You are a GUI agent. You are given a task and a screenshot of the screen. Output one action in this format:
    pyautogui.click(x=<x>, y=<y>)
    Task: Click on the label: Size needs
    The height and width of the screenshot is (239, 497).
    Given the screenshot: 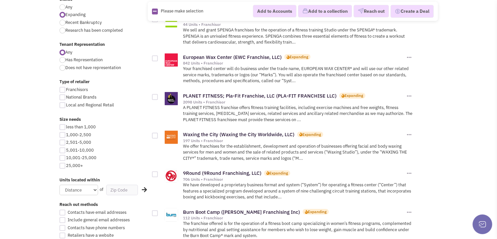 What is the action you would take?
    pyautogui.click(x=104, y=119)
    